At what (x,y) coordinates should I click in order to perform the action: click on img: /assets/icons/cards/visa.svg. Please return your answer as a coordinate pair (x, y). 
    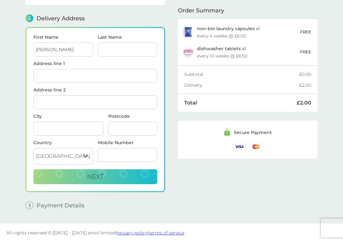
    Looking at the image, I should click on (240, 146).